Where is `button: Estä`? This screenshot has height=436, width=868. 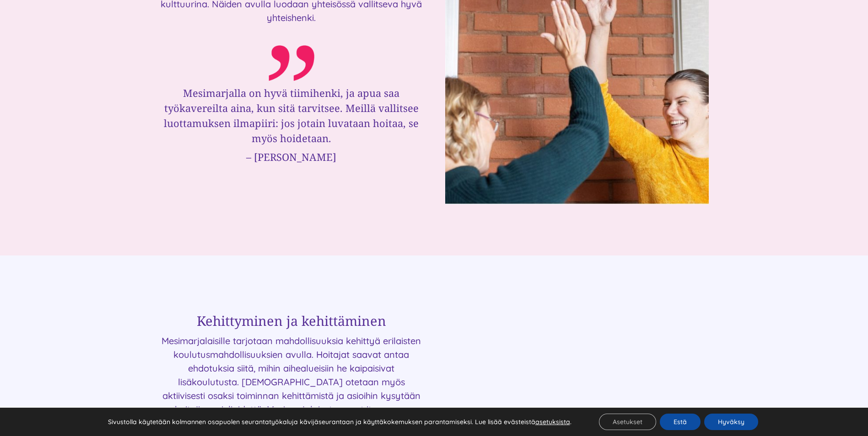
button: Estä is located at coordinates (680, 422).